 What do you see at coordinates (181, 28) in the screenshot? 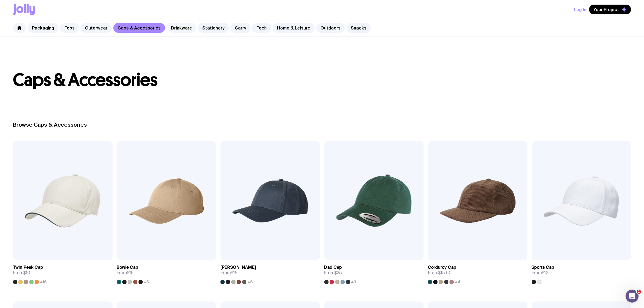
I see `a: Drinkware` at bounding box center [181, 28].